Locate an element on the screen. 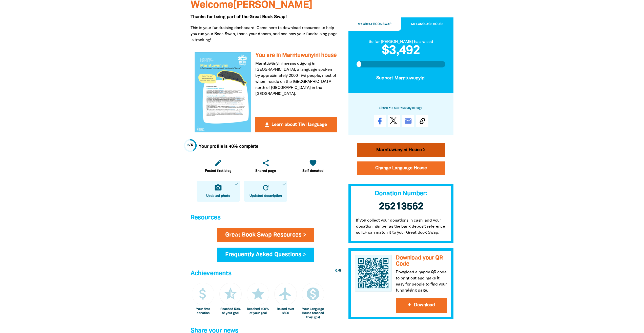 The width and height of the screenshot is (644, 333). div: Your first donation is located at coordinates (203, 311).